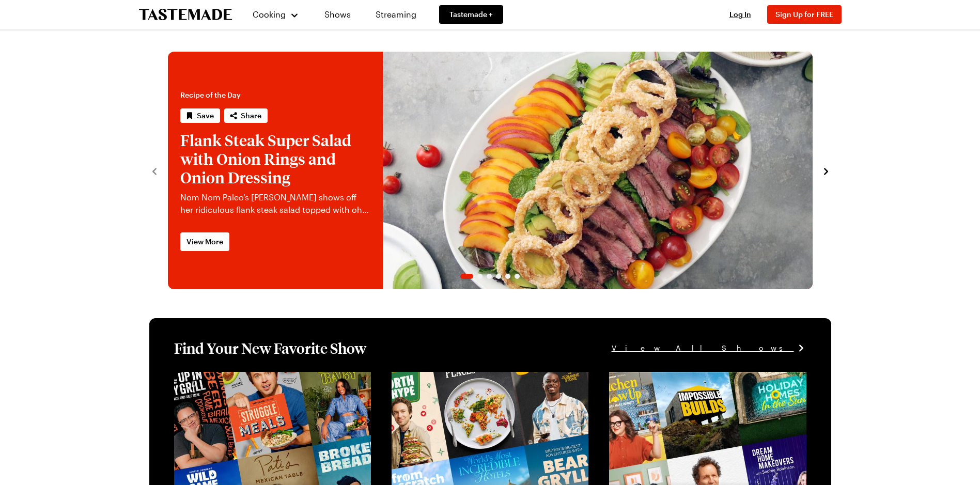  I want to click on button: Cooking, so click(276, 14).